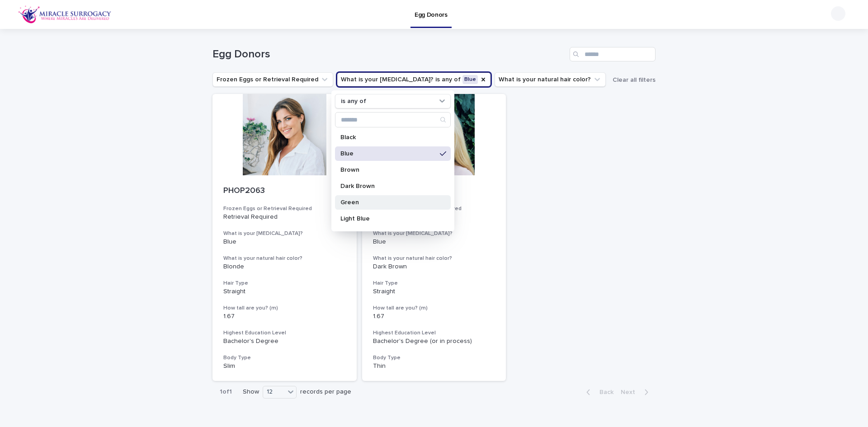  What do you see at coordinates (284, 191) in the screenshot?
I see `p: PHOP2063` at bounding box center [284, 191].